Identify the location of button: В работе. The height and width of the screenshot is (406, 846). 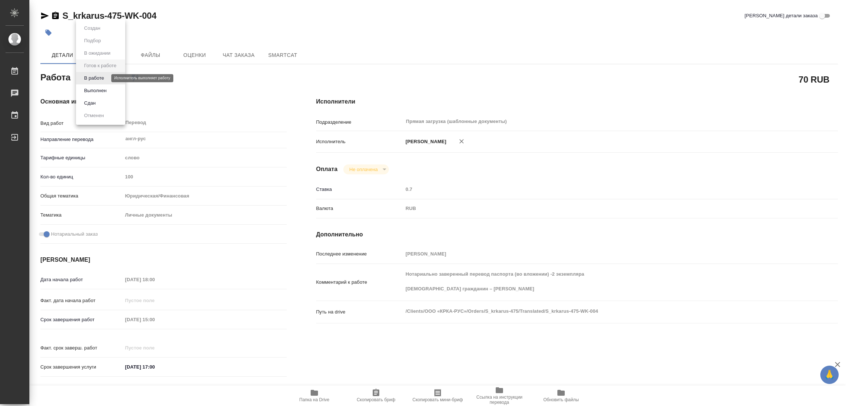
(94, 78).